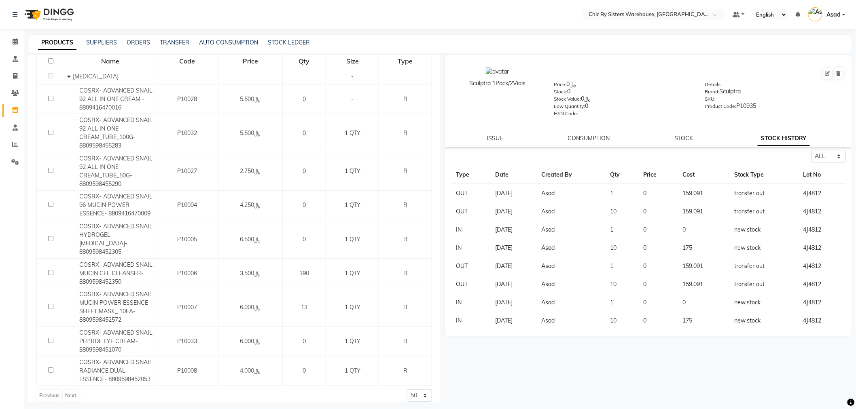 Image resolution: width=856 pixels, height=409 pixels. What do you see at coordinates (187, 61) in the screenshot?
I see `div: Code` at bounding box center [187, 61].